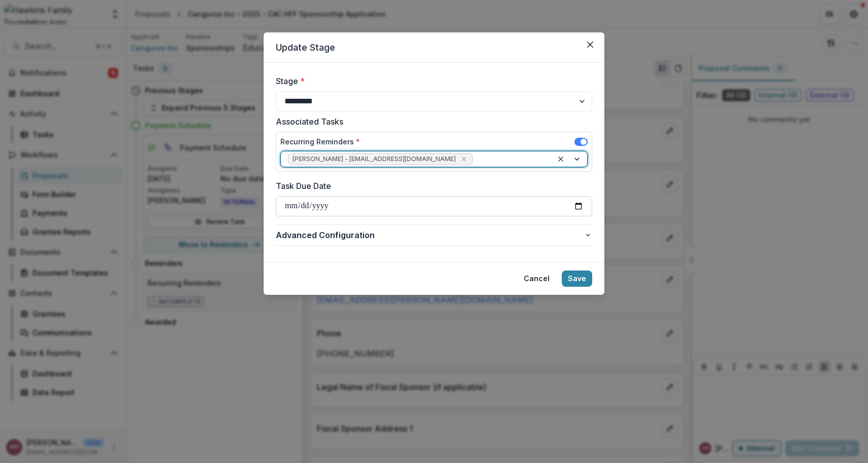 The width and height of the screenshot is (868, 463). I want to click on button: Close, so click(590, 45).